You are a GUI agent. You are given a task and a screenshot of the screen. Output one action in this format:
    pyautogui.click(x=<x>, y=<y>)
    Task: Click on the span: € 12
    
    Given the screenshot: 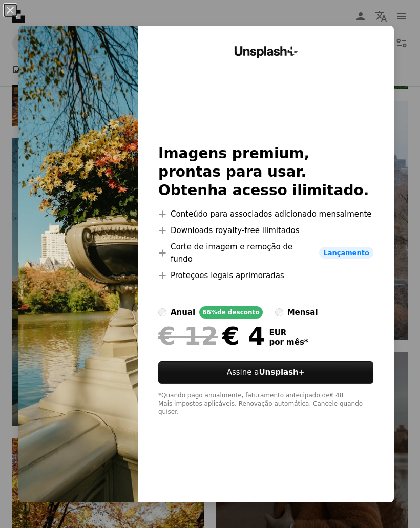 What is the action you would take?
    pyautogui.click(x=188, y=335)
    